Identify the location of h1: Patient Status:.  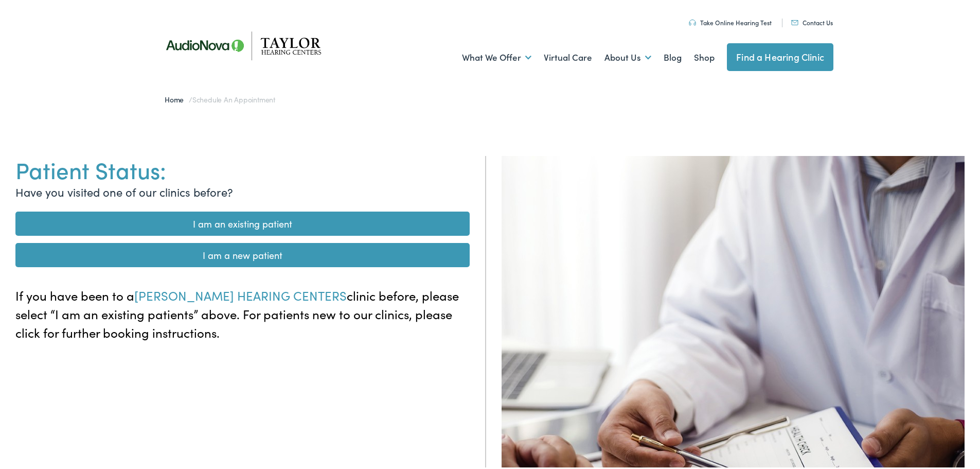
(242, 167).